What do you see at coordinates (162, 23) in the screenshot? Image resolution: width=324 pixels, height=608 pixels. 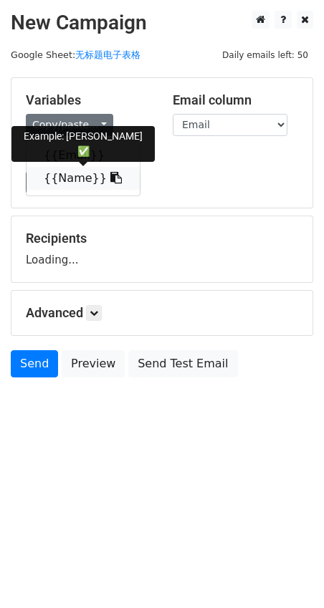 I see `h2: New Campaign` at bounding box center [162, 23].